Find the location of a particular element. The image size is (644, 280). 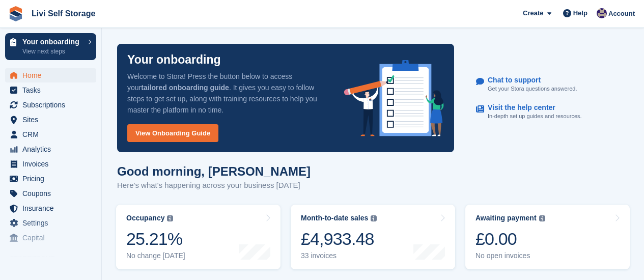

a: Month-to-date sales £4,933.48 33 invoices is located at coordinates (373, 236).